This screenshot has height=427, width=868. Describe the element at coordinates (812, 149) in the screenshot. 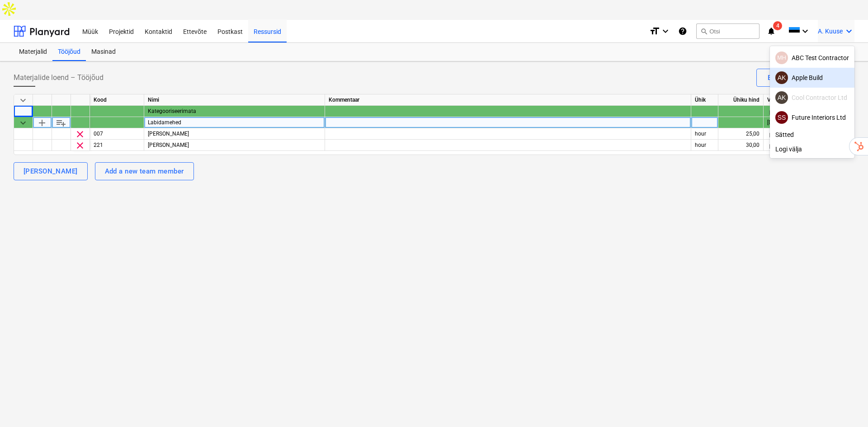

I see `div: Logi välja` at that location.